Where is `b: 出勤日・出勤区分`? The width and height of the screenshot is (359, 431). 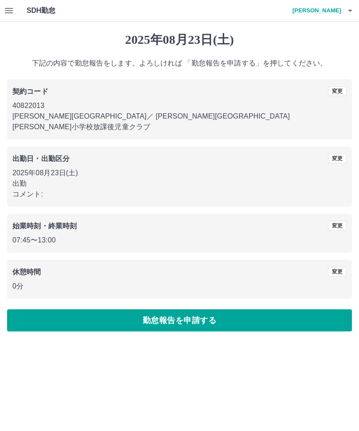
b: 出勤日・出勤区分 is located at coordinates (41, 159).